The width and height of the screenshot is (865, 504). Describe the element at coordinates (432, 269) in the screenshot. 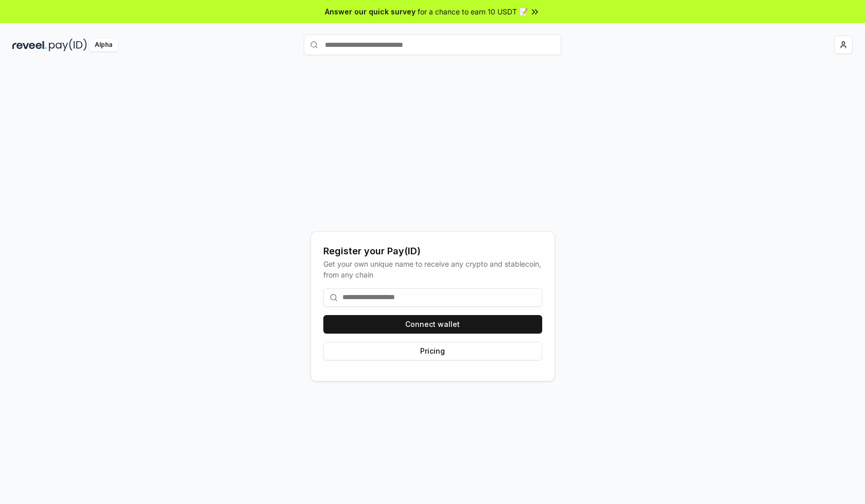

I see `div: Get your own unique name to receive any crypto and stablecoin, from any chain` at that location.